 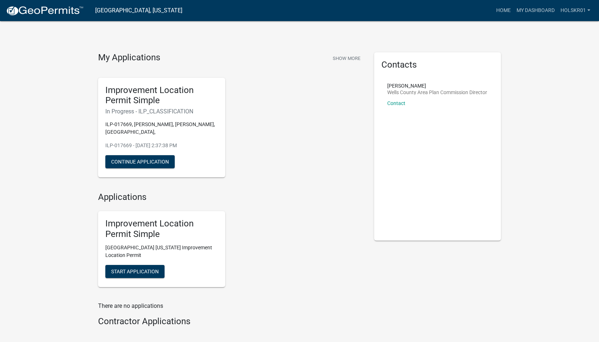 What do you see at coordinates (437, 92) in the screenshot?
I see `p: Wells County Area Plan Commission Director` at bounding box center [437, 92].